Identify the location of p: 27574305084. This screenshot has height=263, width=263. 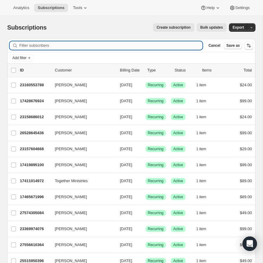
(35, 213).